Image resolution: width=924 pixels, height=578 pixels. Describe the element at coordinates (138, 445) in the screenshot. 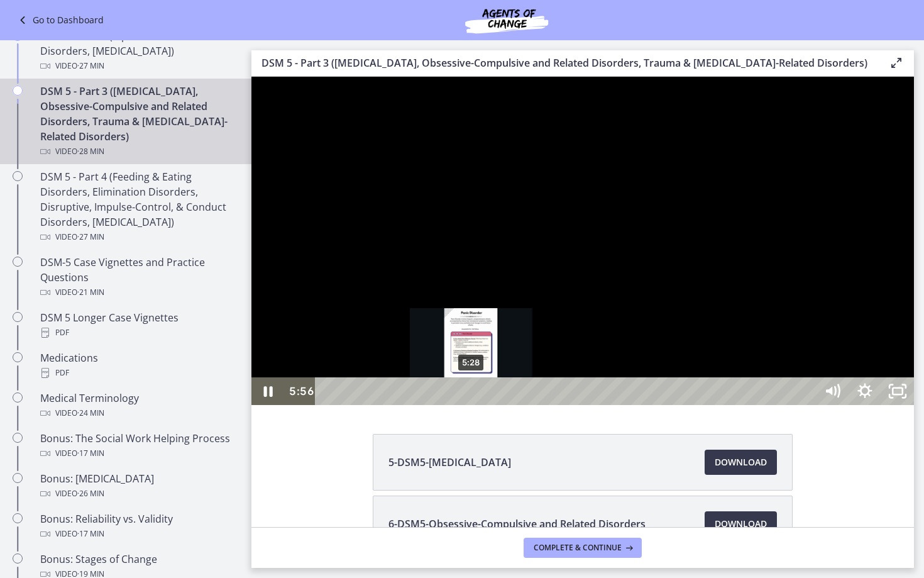

I see `div: Bonus: The Social Work Helping Process` at that location.